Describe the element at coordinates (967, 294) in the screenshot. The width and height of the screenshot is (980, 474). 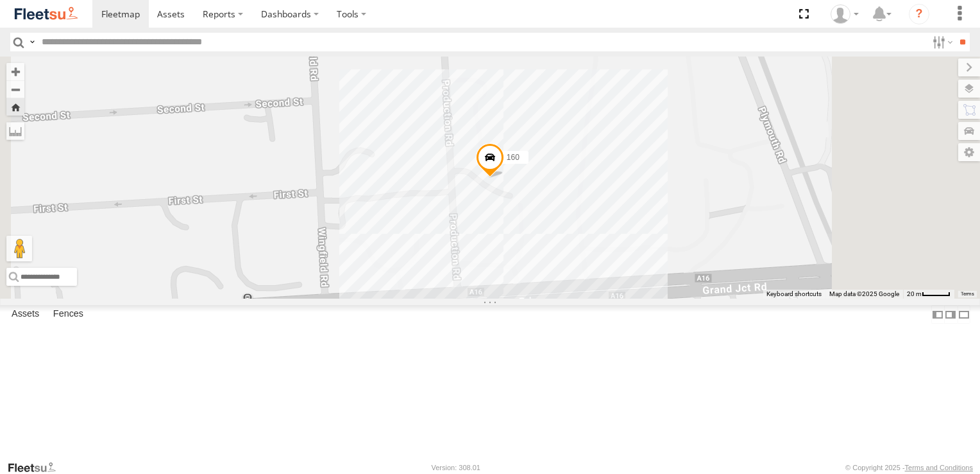
I see `a: Terms (opens in new tab)` at that location.